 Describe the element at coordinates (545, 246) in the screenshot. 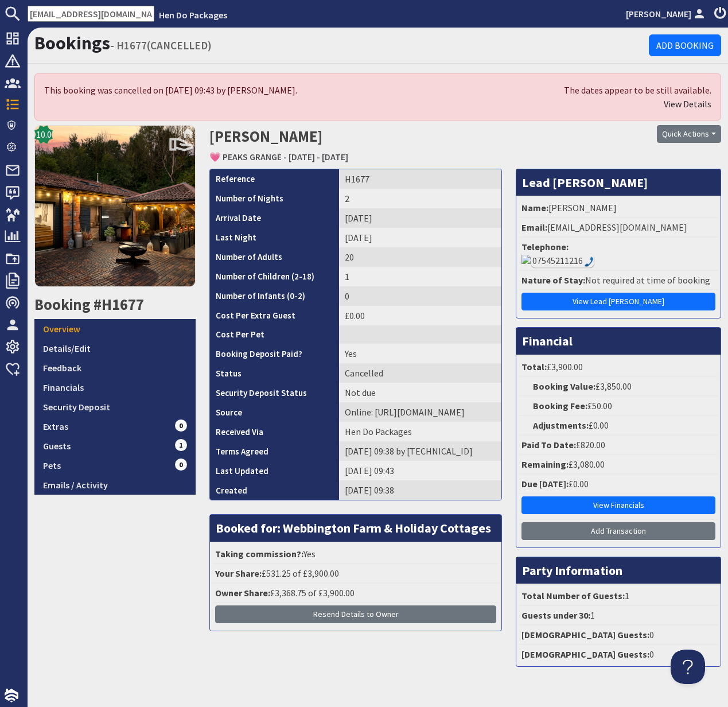

I see `strong: Telephone:` at that location.